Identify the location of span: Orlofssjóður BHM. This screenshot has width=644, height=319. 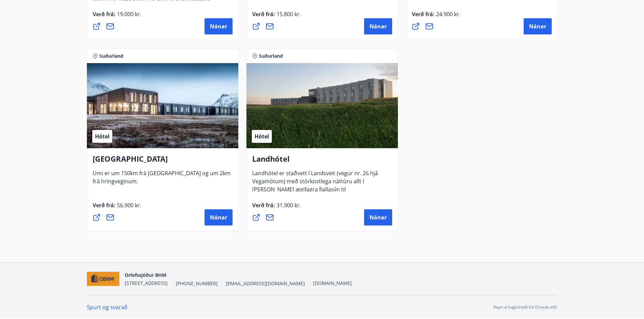
(145, 275).